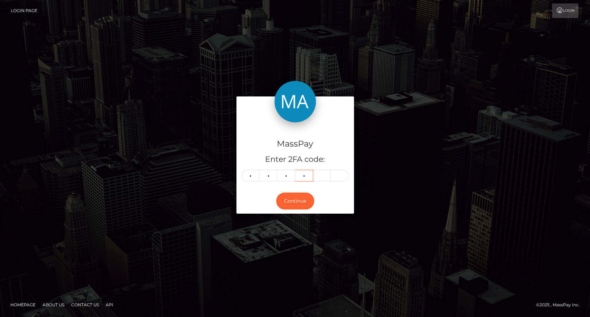 The width and height of the screenshot is (590, 317). I want to click on a: Login, so click(565, 11).